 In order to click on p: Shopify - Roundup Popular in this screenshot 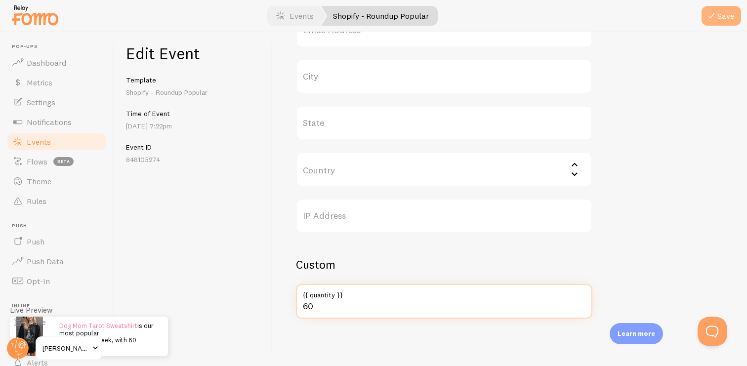, I will do `click(193, 92)`.